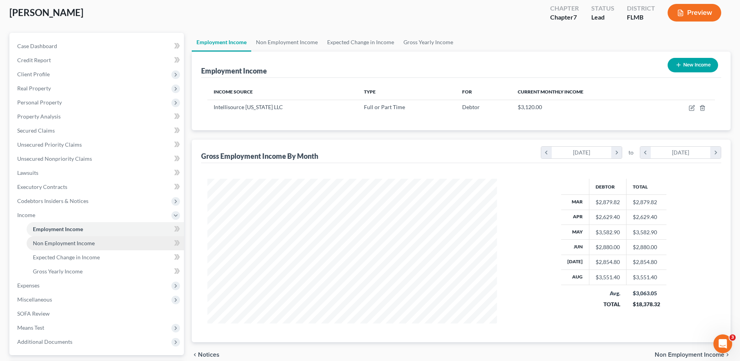 The image size is (740, 361). Describe the element at coordinates (647, 187) in the screenshot. I see `th: Total` at that location.